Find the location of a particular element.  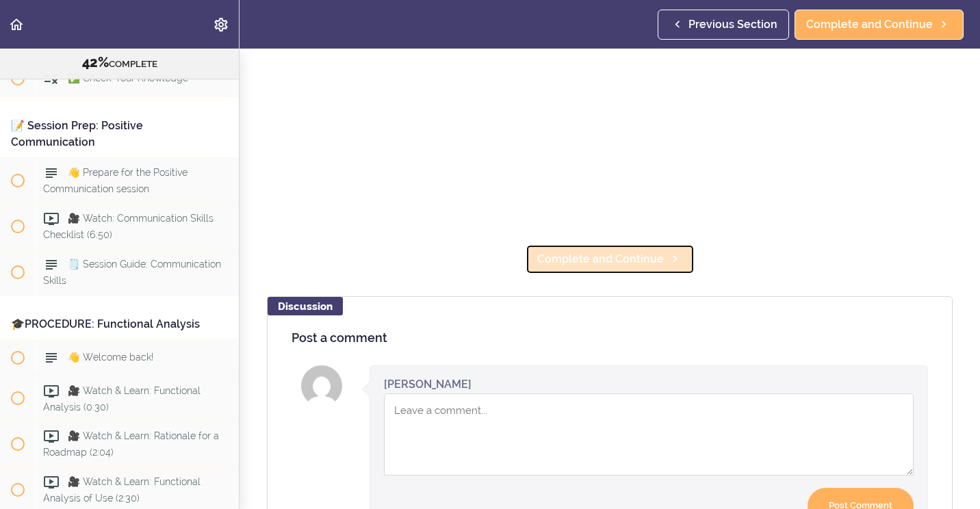

span: 🎥 Watch & Learn: Functional Analysis (0:30) is located at coordinates (122, 398).